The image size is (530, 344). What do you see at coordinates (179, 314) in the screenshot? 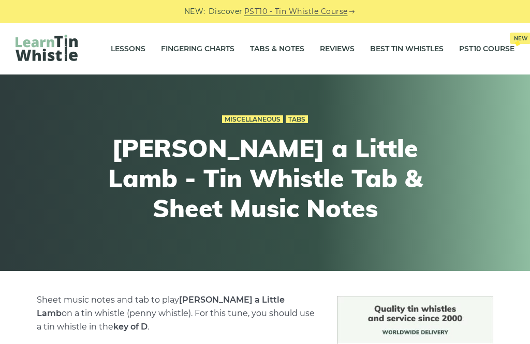
I see `p: Sheet music notes and tab to play on a tin whistle (penny whistle). For this tune, you should use...` at bounding box center [179, 314].